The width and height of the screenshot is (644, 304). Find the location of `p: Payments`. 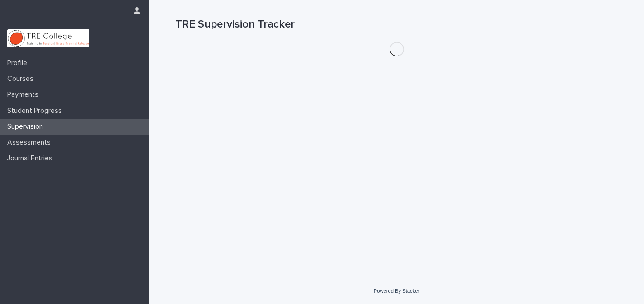

p: Payments is located at coordinates (24, 94).